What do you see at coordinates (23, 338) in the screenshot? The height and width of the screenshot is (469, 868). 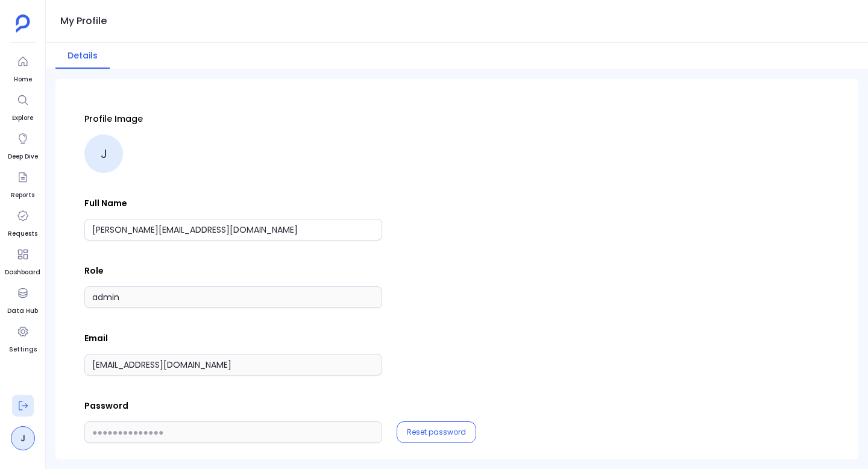 I see `a: Settings` at bounding box center [23, 338].